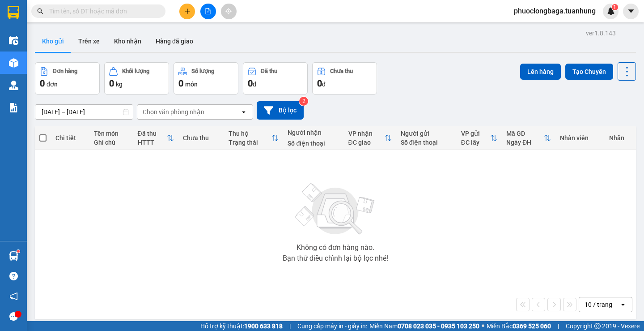 Image resolution: width=644 pixels, height=331 pixels. What do you see at coordinates (111, 133) in the screenshot?
I see `div: Tên món` at bounding box center [111, 133].